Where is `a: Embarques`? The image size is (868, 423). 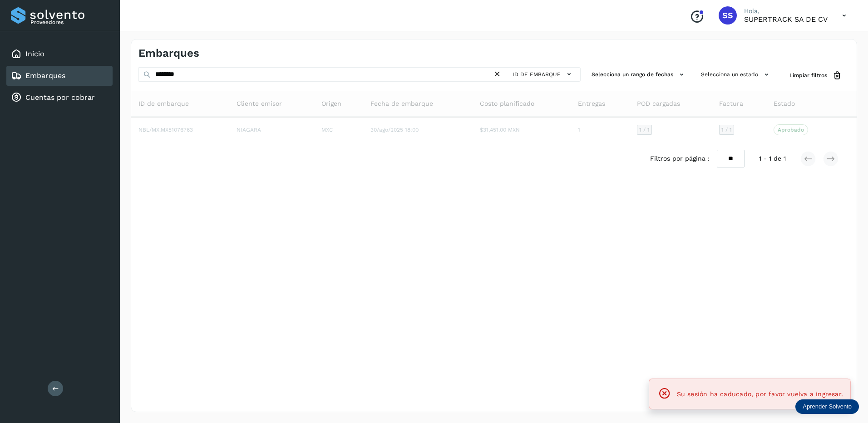
a: Embarques is located at coordinates (46, 76).